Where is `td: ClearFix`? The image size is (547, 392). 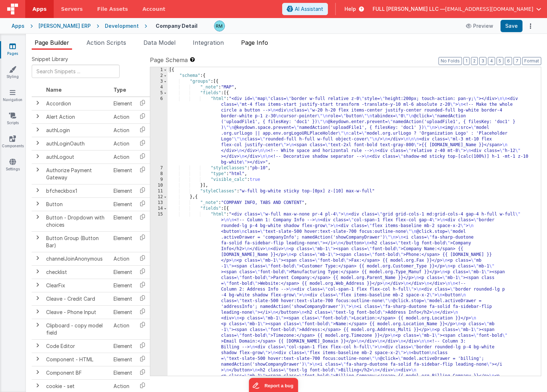 td: ClearFix is located at coordinates (77, 285).